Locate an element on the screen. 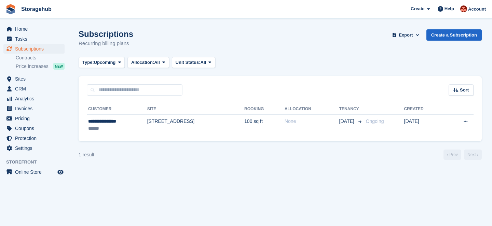  span: Subscriptions is located at coordinates (36, 49).